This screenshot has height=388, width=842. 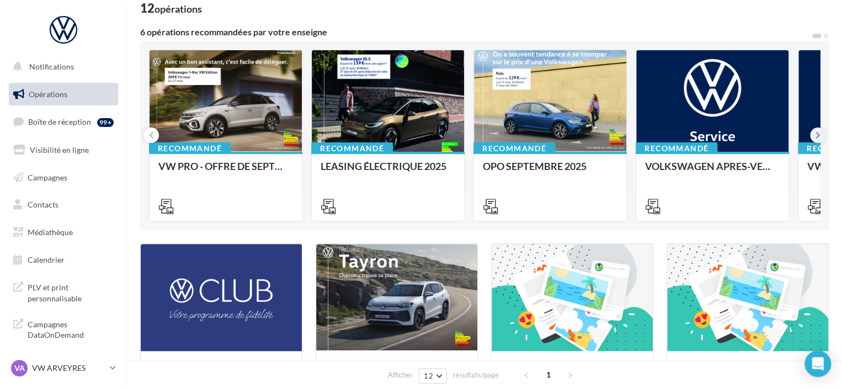 What do you see at coordinates (818, 364) in the screenshot?
I see `div: Open Intercom Messenger` at bounding box center [818, 364].